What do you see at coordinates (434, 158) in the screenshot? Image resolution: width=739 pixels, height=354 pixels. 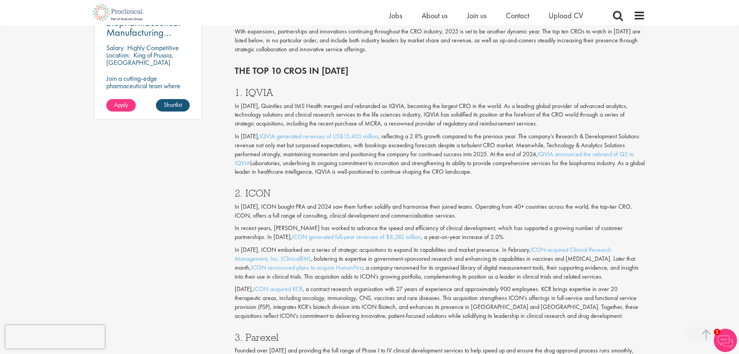 I see `a: IQVIA announced the rebrand of Q2 to IQVIA` at bounding box center [434, 158].